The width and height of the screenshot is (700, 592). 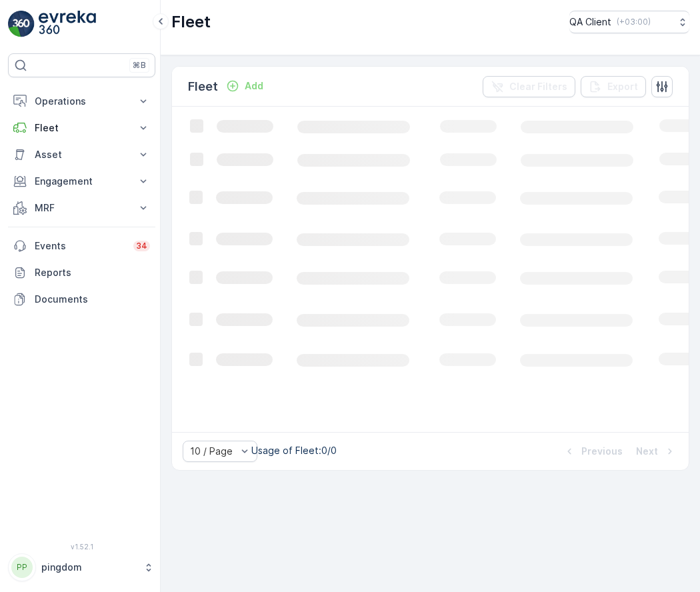 I want to click on p: Documents, so click(x=92, y=299).